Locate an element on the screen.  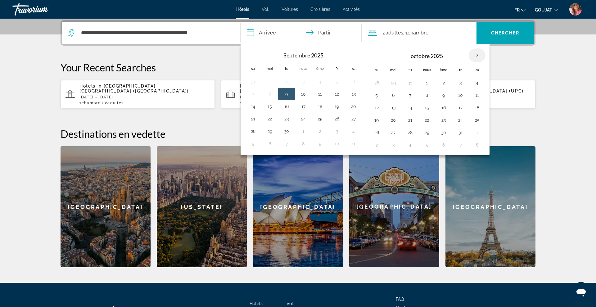
a: Croisières is located at coordinates (320, 9).